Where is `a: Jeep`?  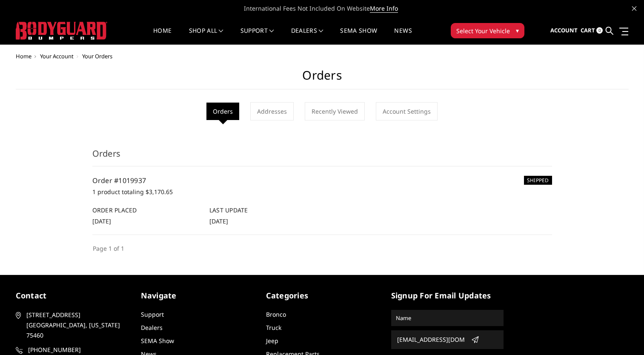 a: Jeep is located at coordinates (272, 341).